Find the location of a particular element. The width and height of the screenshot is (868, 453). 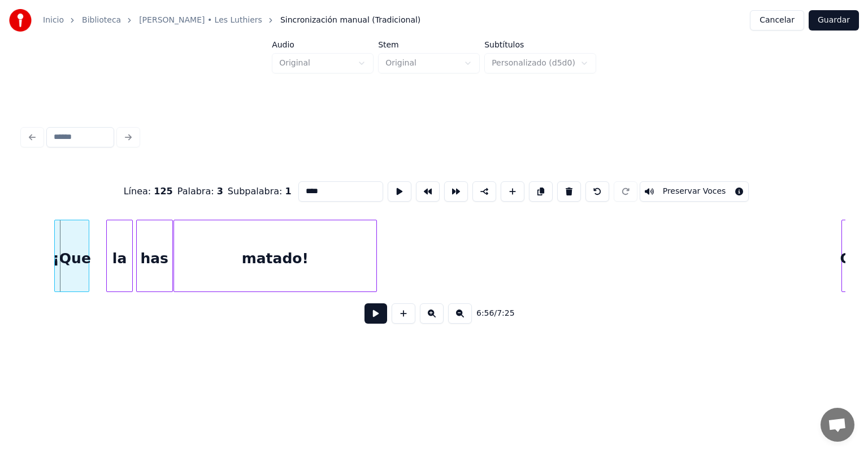

span: 6:56 is located at coordinates (485, 314).